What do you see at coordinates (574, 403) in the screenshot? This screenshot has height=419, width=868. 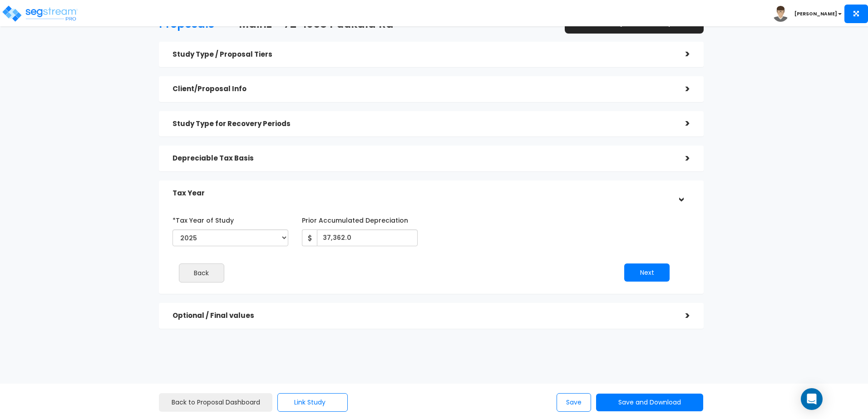 I see `button: Save` at bounding box center [574, 403].